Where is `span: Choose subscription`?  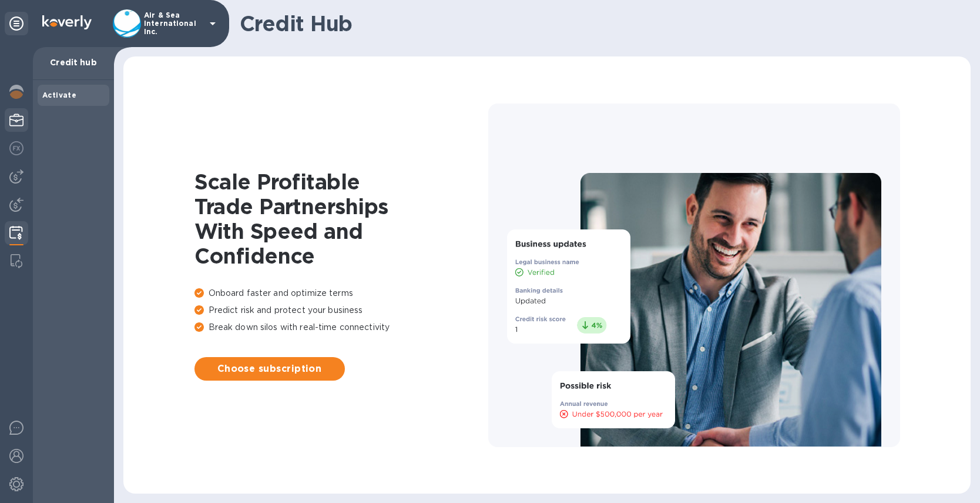
span: Choose subscription is located at coordinates (270, 369).